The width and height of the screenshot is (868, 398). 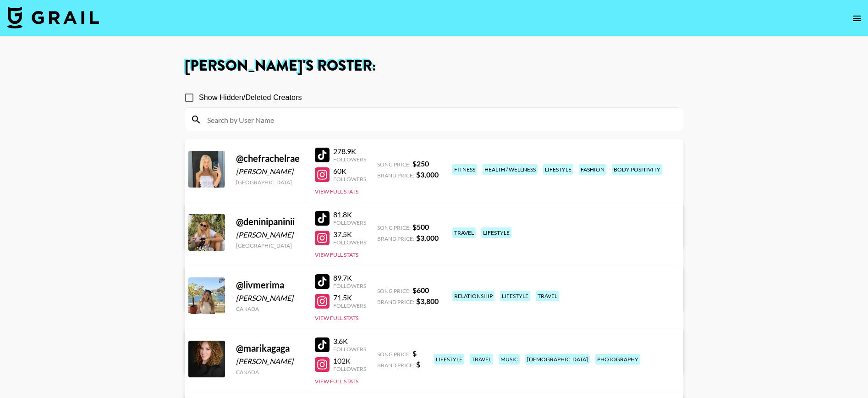 I want to click on div: 3.6K, so click(x=350, y=341).